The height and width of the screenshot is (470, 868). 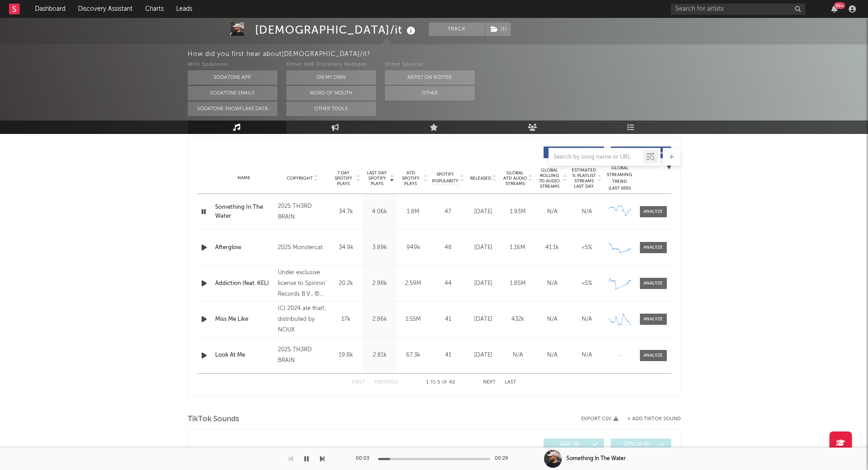 I want to click on div: 2025 Monstercat, so click(x=302, y=248).